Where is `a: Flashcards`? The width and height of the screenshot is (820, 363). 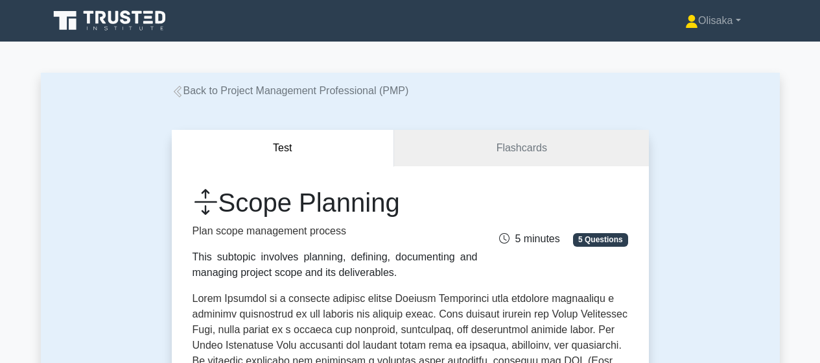
a: Flashcards is located at coordinates (521, 148).